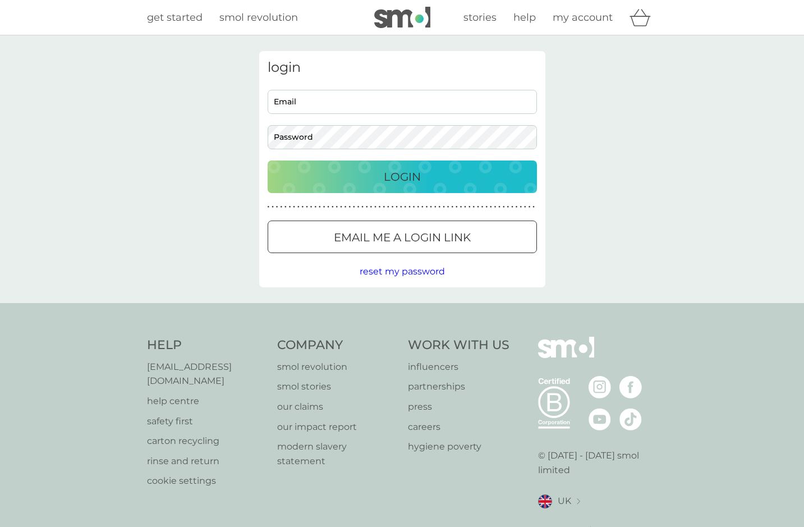  I want to click on p: safety first, so click(206, 421).